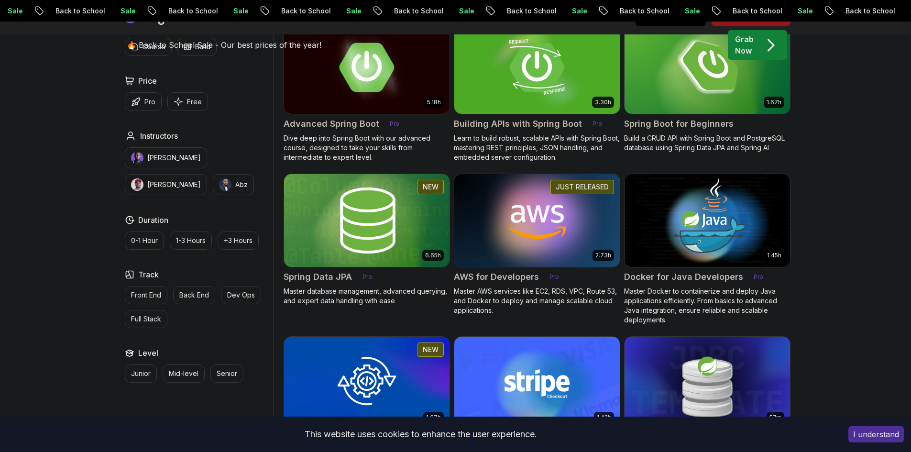 The width and height of the screenshot is (911, 452). Describe the element at coordinates (683, 277) in the screenshot. I see `h2: Docker for Java Developers` at that location.